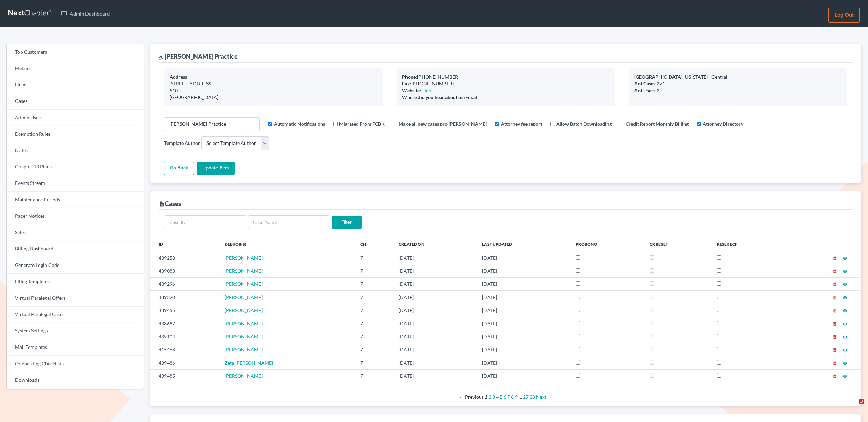 The width and height of the screenshot is (868, 422). Describe the element at coordinates (486, 397) in the screenshot. I see `em: Page 1` at that location.